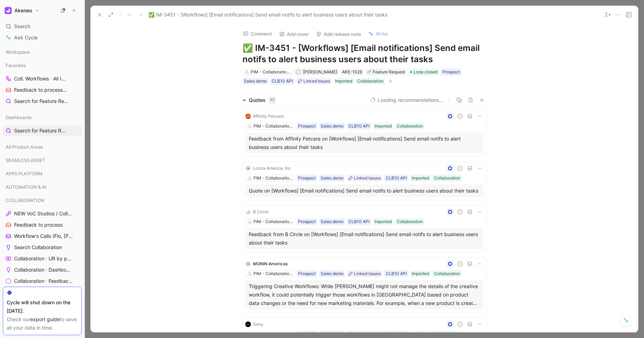 The height and width of the screenshot is (338, 644). I want to click on span: Loop closed, so click(426, 72).